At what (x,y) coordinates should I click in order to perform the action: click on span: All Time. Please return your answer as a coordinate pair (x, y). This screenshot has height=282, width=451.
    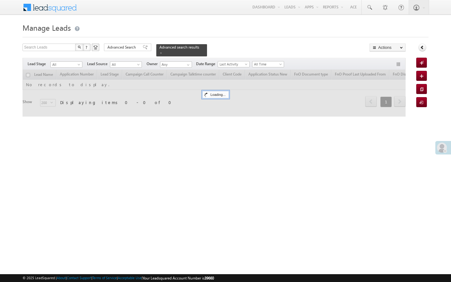
    Looking at the image, I should click on (267, 64).